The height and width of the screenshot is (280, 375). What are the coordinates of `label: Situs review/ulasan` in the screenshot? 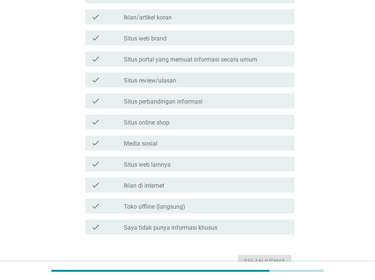 It's located at (150, 81).